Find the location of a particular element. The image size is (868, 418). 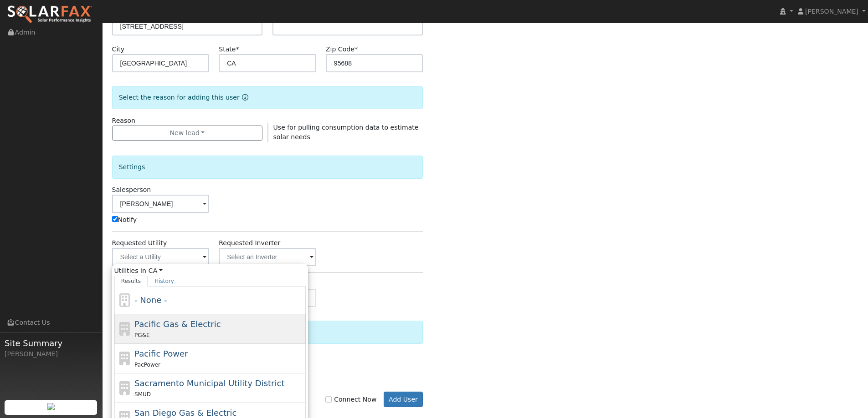

span: Utilities in is located at coordinates (210, 271).